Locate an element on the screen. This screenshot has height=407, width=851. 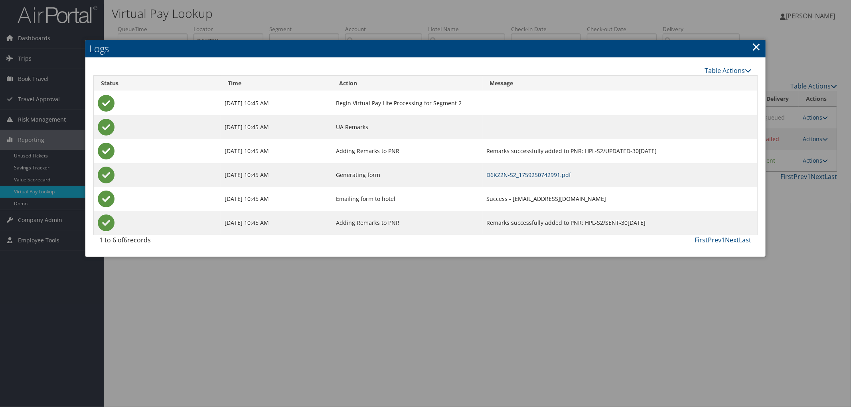
a: Table Actions is located at coordinates (728, 71).